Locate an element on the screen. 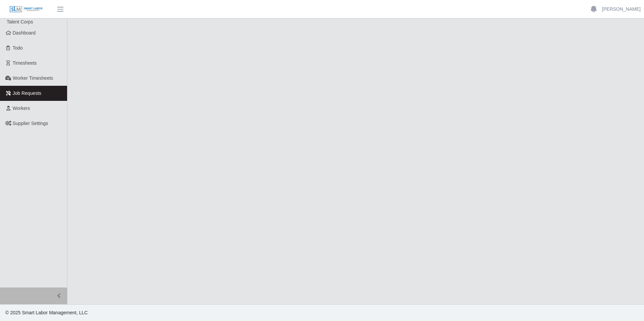 The image size is (644, 321). img: SLM Logo is located at coordinates (26, 9).